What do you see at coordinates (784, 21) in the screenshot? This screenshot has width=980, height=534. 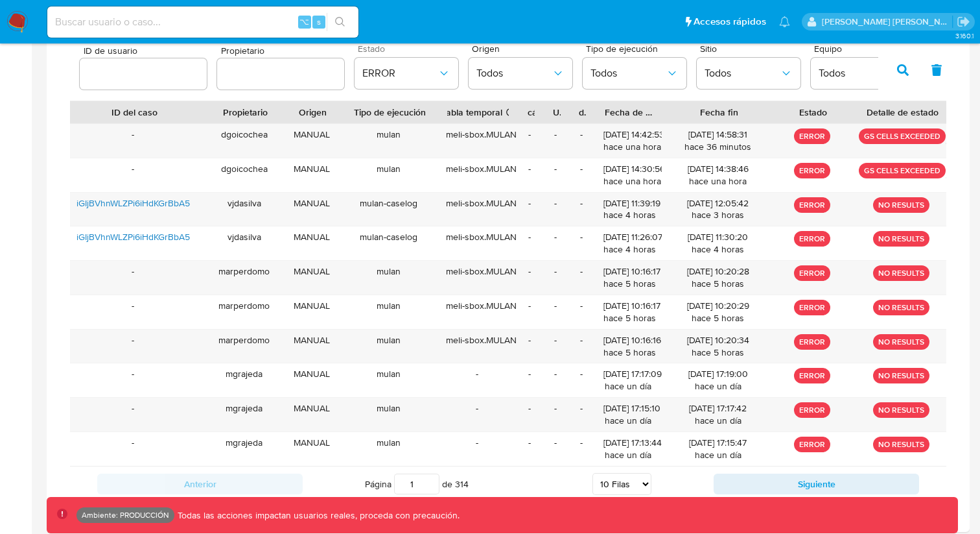 I see `a: Notificaciones` at bounding box center [784, 21].